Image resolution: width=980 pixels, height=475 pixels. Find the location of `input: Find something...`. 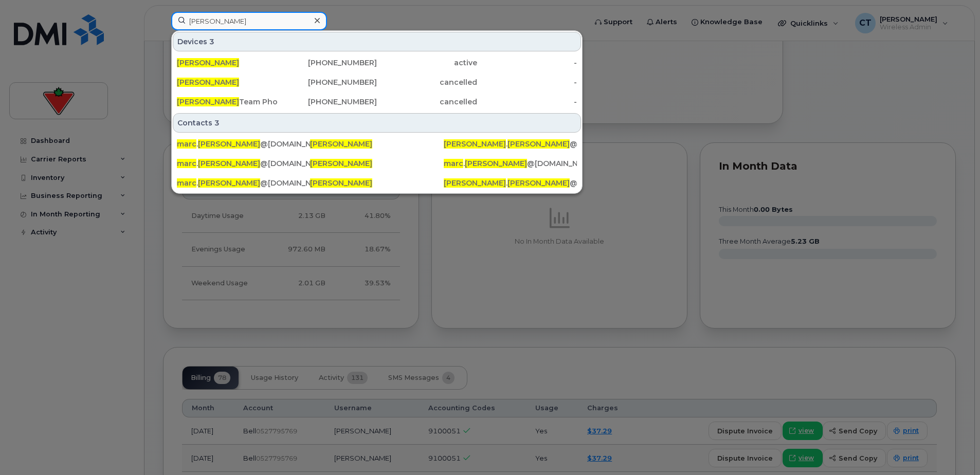

input: Find something... is located at coordinates (249, 21).